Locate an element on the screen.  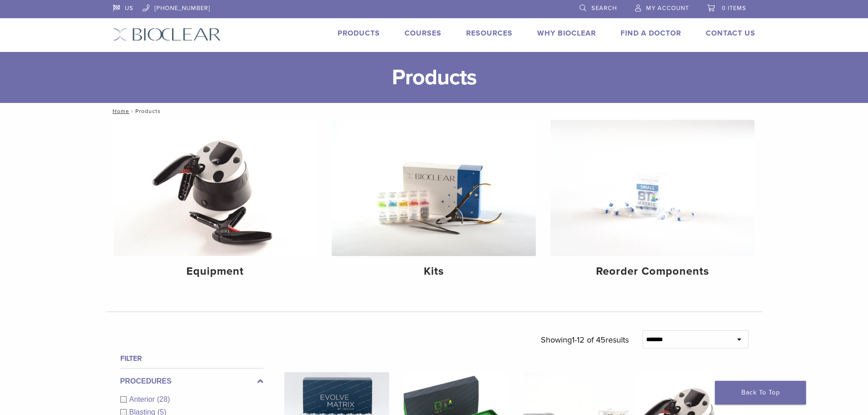
p: Showing results is located at coordinates (585, 340).